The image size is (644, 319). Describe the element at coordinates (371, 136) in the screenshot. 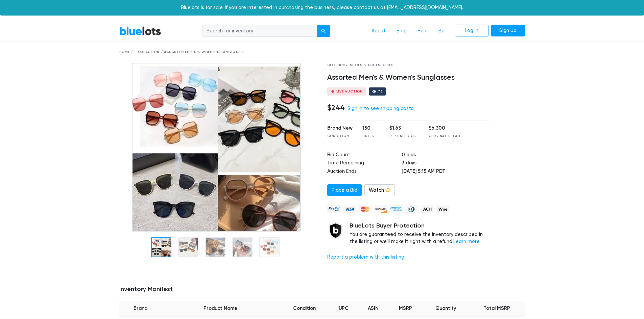

I see `div: Units` at that location.